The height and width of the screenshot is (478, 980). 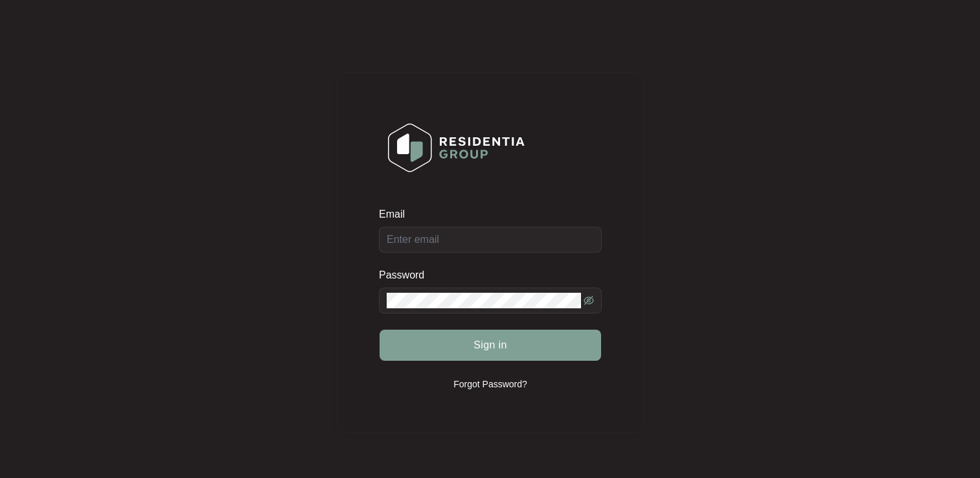 I want to click on label: Email, so click(x=396, y=214).